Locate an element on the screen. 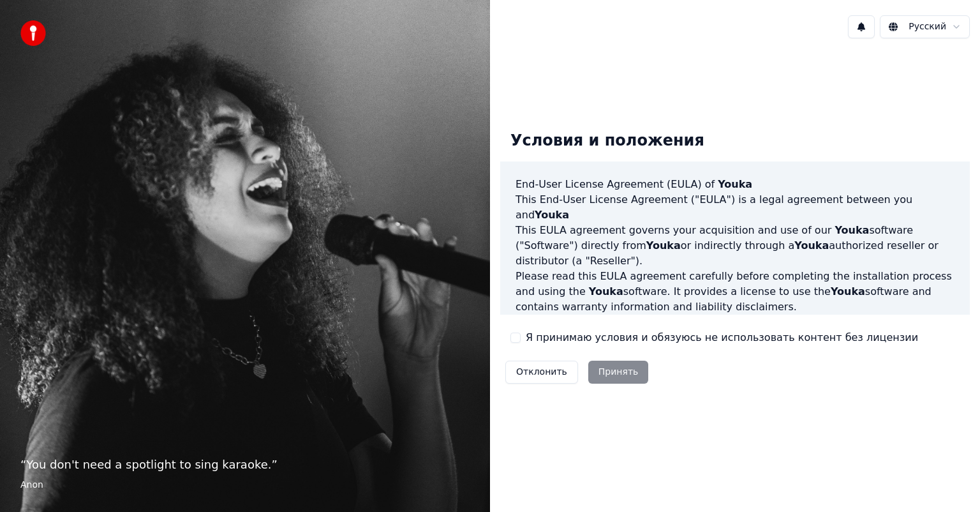  footer: Anon is located at coordinates (245, 485).